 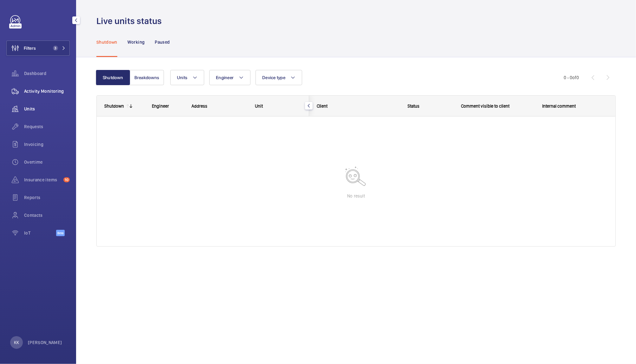 I want to click on p: Shutdown, so click(x=107, y=42).